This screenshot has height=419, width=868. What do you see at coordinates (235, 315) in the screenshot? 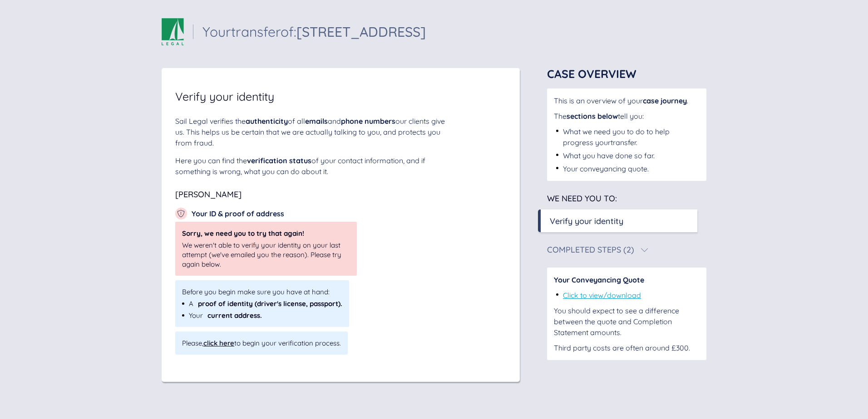
I see `span: current address.` at bounding box center [235, 315].